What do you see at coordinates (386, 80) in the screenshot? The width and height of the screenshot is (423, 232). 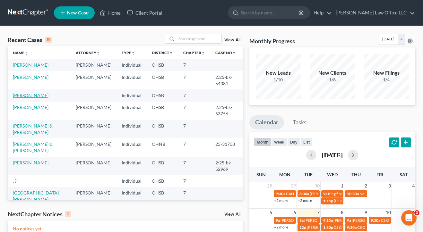 I see `div: 1/4` at bounding box center [386, 80].